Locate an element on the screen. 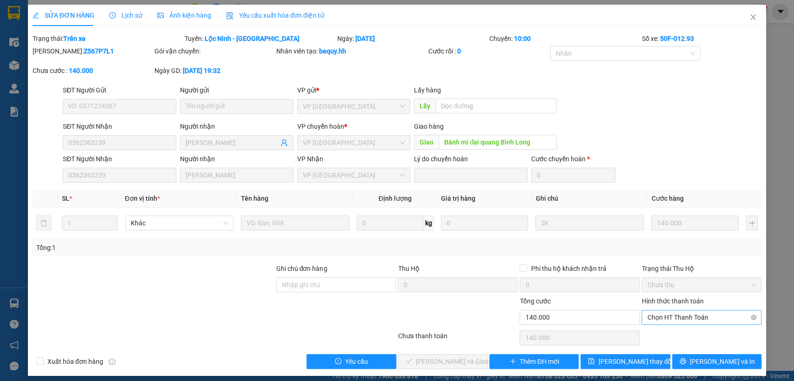 This screenshot has width=794, height=381. div: Chưa thanh toán is located at coordinates (458, 339).